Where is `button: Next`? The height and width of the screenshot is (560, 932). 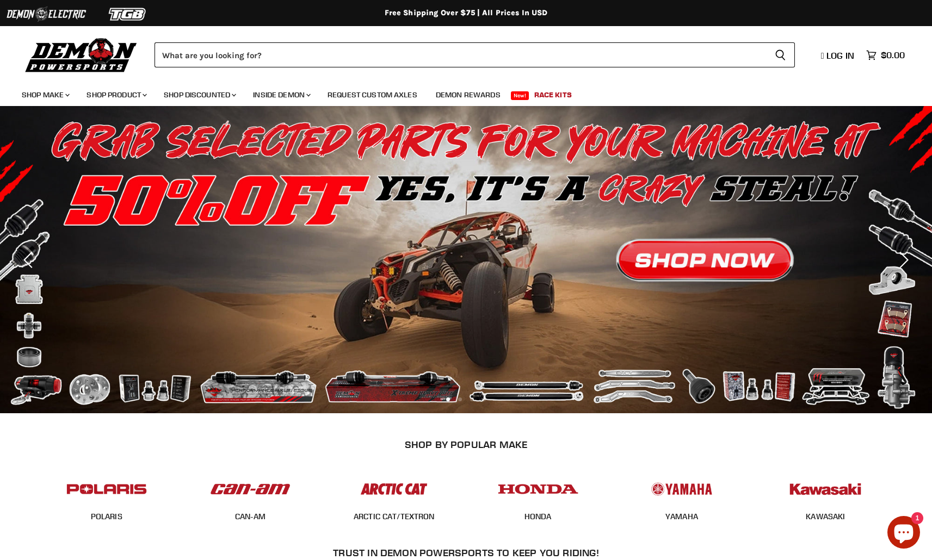 button: Next is located at coordinates (902, 260).